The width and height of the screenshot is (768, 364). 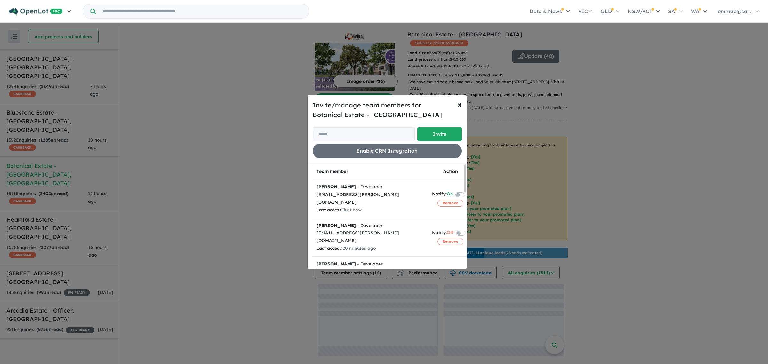 I want to click on button: Enable CRM Integration, so click(x=387, y=151).